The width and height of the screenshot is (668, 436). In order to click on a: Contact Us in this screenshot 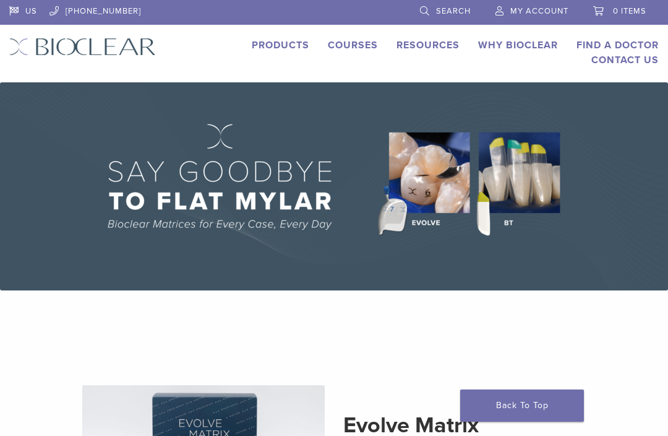, I will do `click(625, 60)`.